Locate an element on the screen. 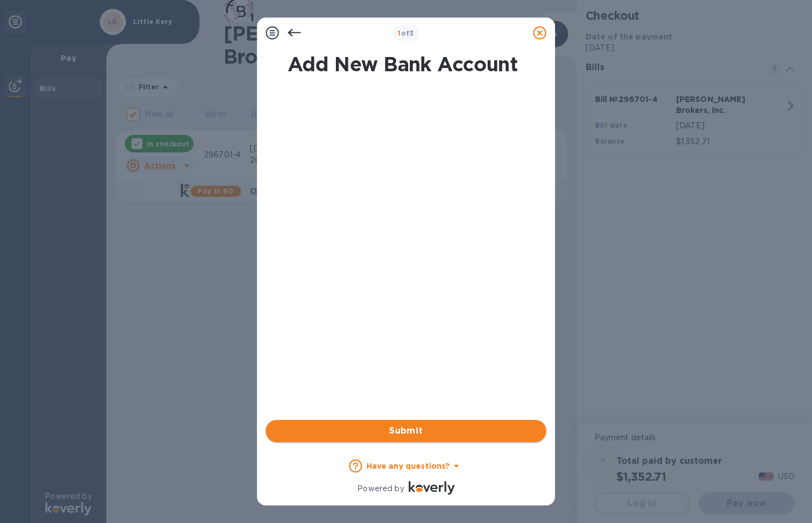 Image resolution: width=812 pixels, height=523 pixels. b: Have any questions? is located at coordinates (408, 466).